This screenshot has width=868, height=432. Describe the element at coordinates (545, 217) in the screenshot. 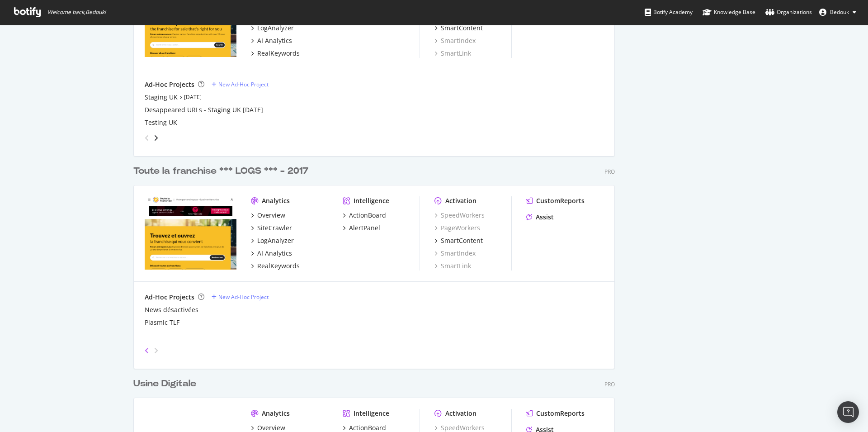

I see `div: Assist` at that location.